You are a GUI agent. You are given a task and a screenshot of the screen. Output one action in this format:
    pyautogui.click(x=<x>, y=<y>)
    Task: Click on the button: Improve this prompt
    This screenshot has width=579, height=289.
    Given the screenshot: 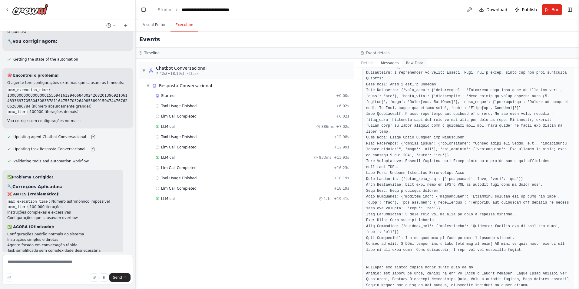 What is the action you would take?
    pyautogui.click(x=9, y=277)
    